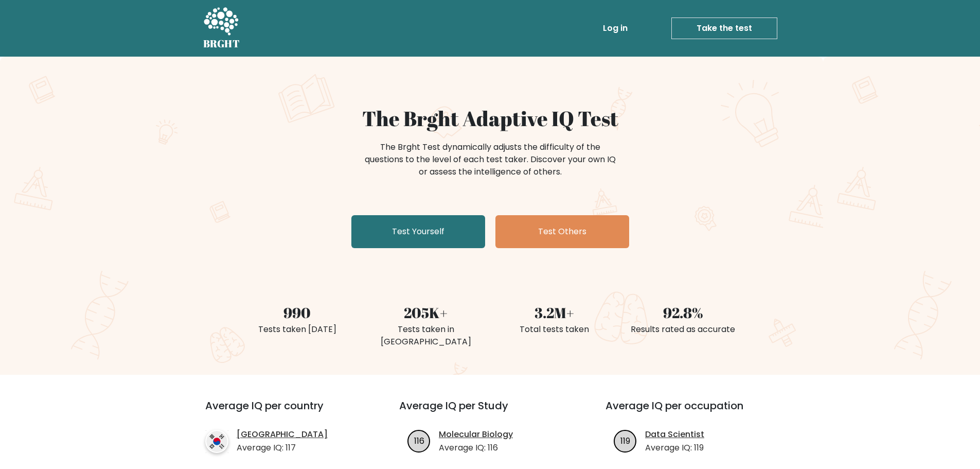 This screenshot has height=469, width=980. Describe the element at coordinates (683, 312) in the screenshot. I see `div: 92.8%` at that location.